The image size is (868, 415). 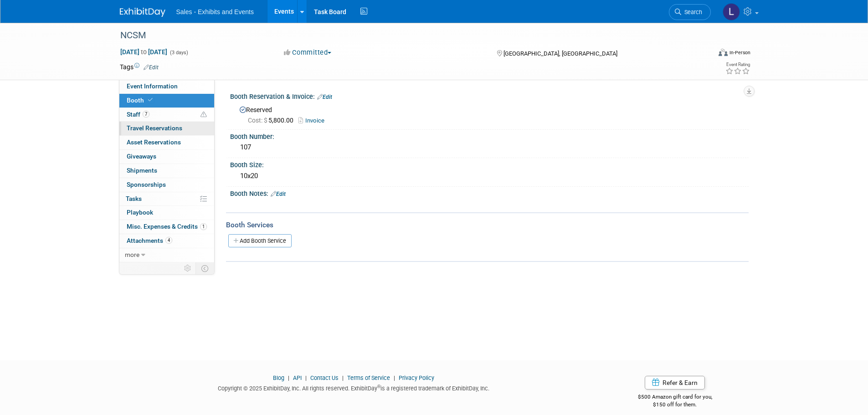 What do you see at coordinates (690, 12) in the screenshot?
I see `a: Search` at bounding box center [690, 12].